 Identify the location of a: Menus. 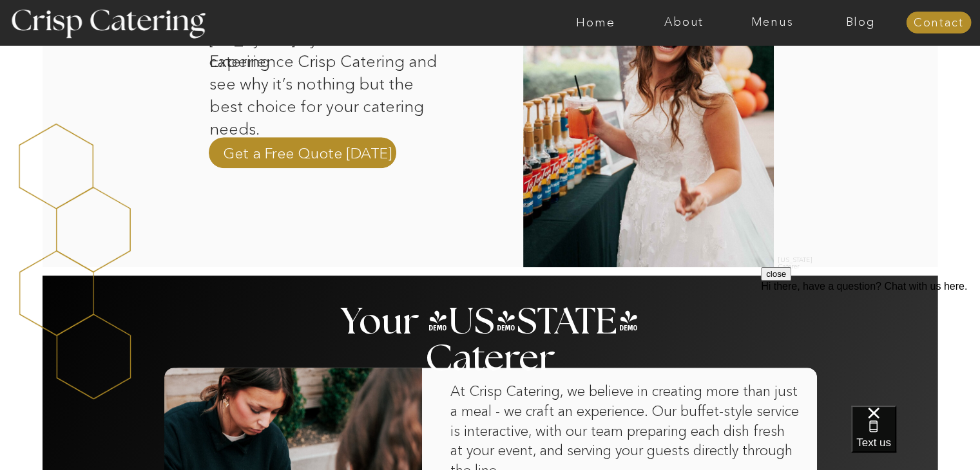
(771, 23).